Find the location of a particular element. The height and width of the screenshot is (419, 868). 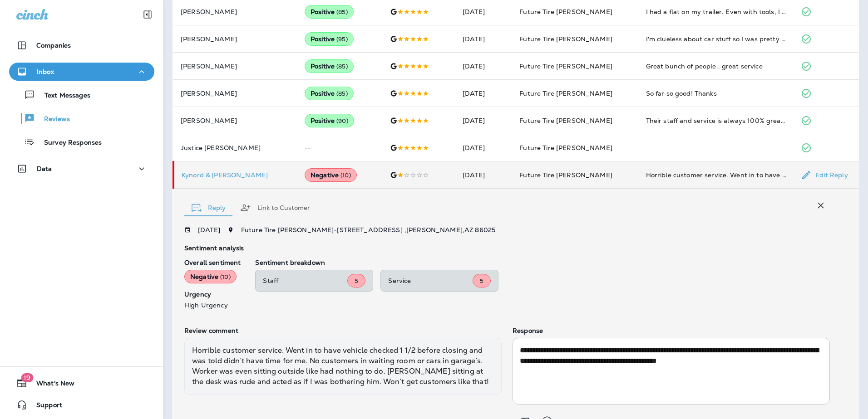

span: ( 90 ) is located at coordinates (342, 120).